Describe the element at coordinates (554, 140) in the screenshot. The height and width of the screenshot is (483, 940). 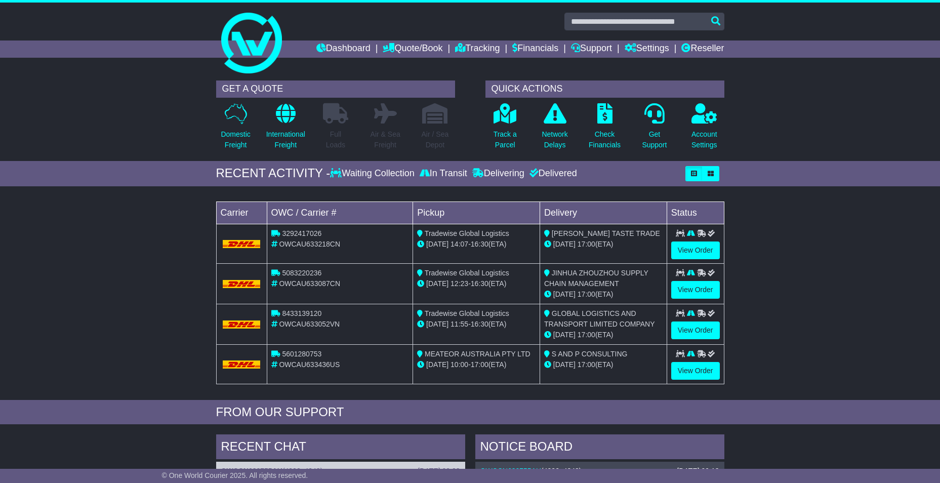
I see `p: Network Delays` at that location.